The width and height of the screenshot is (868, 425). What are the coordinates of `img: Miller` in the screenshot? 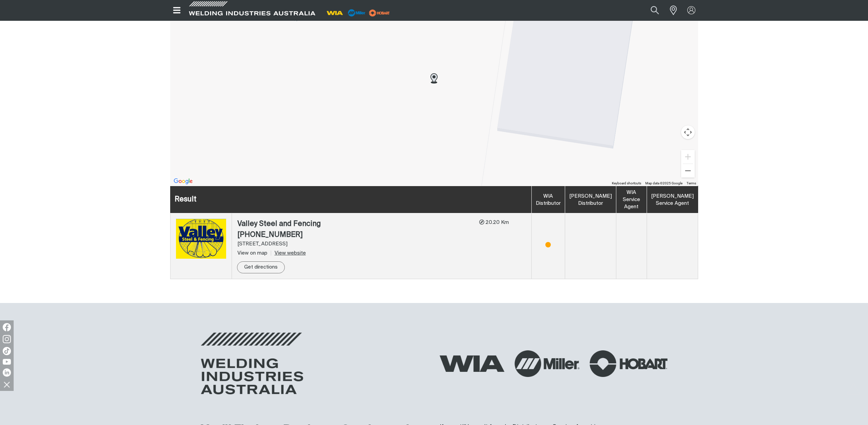 It's located at (547, 364).